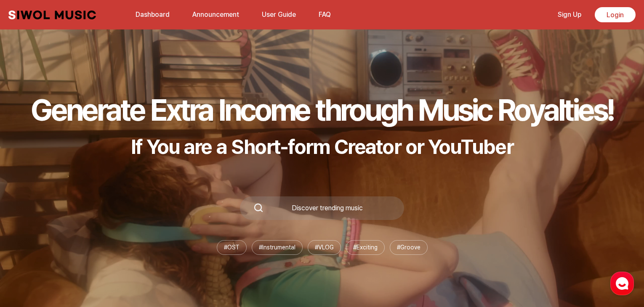 This screenshot has width=644, height=307. What do you see at coordinates (615, 15) in the screenshot?
I see `a: Login` at bounding box center [615, 15].